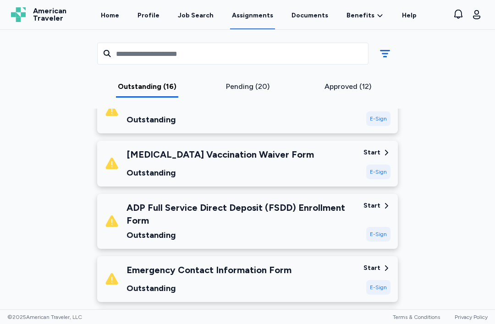 The width and height of the screenshot is (495, 324). What do you see at coordinates (364, 16) in the screenshot?
I see `a: Benefits` at bounding box center [364, 16].